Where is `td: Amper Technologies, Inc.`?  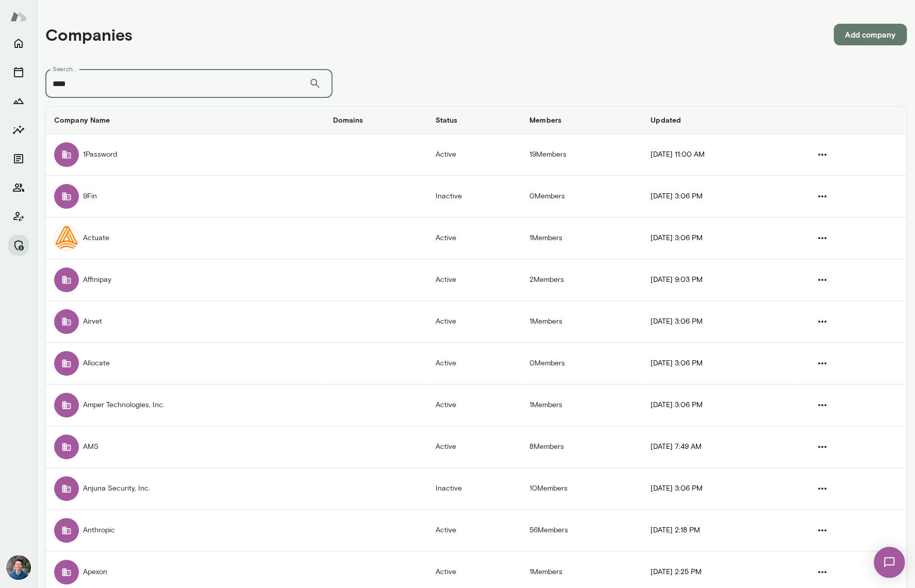
td: Amper Technologies, Inc. is located at coordinates (185, 405).